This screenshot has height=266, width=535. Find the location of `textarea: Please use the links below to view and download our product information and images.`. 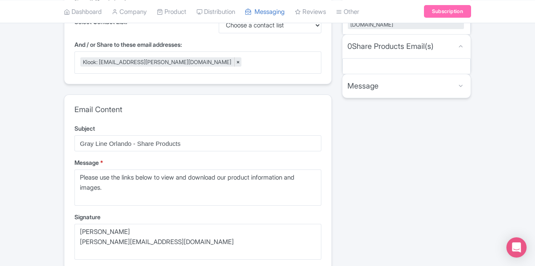

textarea: Please use the links below to view and download our product information and images. is located at coordinates (198, 187).